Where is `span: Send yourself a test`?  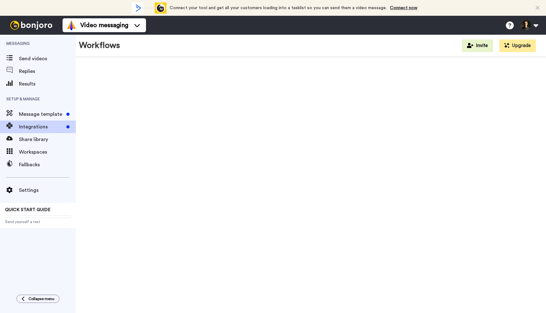
span: Send yourself a test is located at coordinates (38, 222).